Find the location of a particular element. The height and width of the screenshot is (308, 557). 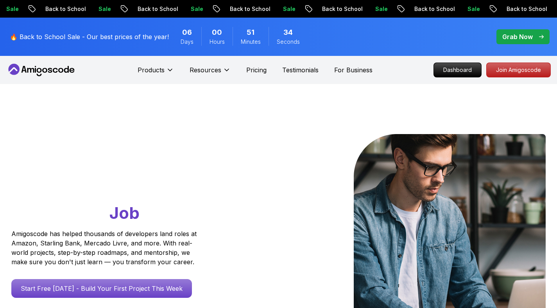

p: Dashboard is located at coordinates (457, 70).